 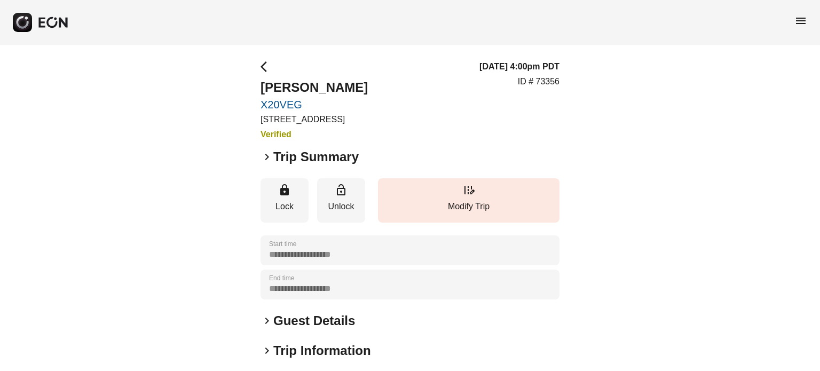 I want to click on span: menu, so click(x=801, y=21).